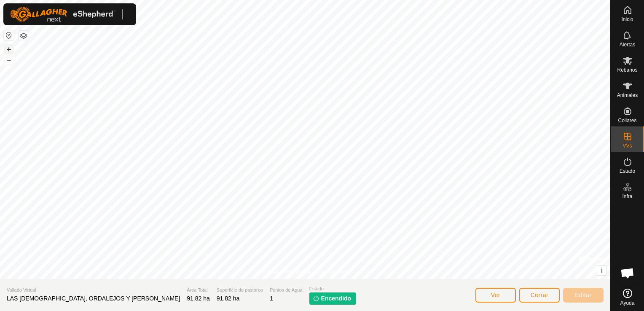 Image resolution: width=644 pixels, height=311 pixels. I want to click on span: i, so click(602, 270).